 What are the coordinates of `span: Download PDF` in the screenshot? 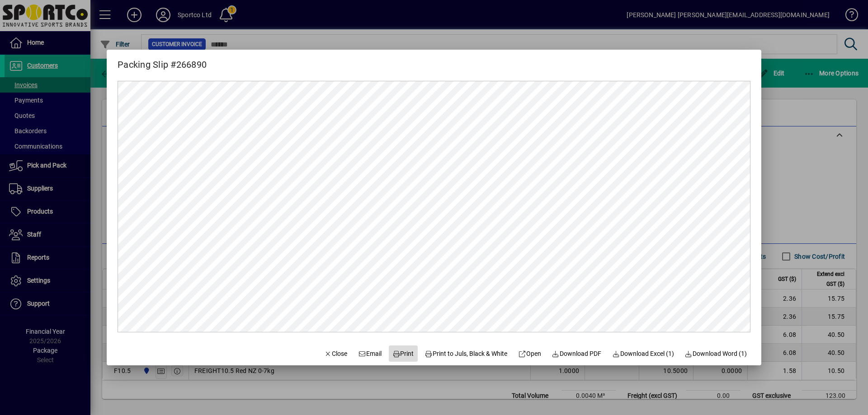 It's located at (577, 353).